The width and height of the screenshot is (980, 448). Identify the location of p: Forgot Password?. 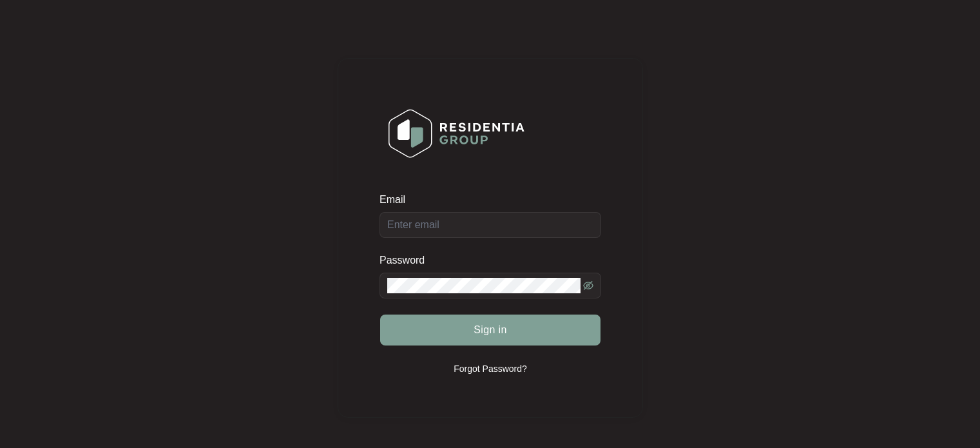
(490, 368).